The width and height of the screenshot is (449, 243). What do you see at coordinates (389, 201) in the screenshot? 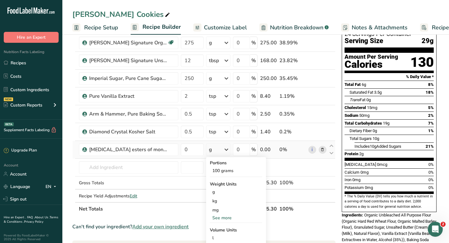
I see `section: * The % Daily Value (DV) tells you how much a nutrient in a serving of food contributes to a dail...` at bounding box center [389, 201].